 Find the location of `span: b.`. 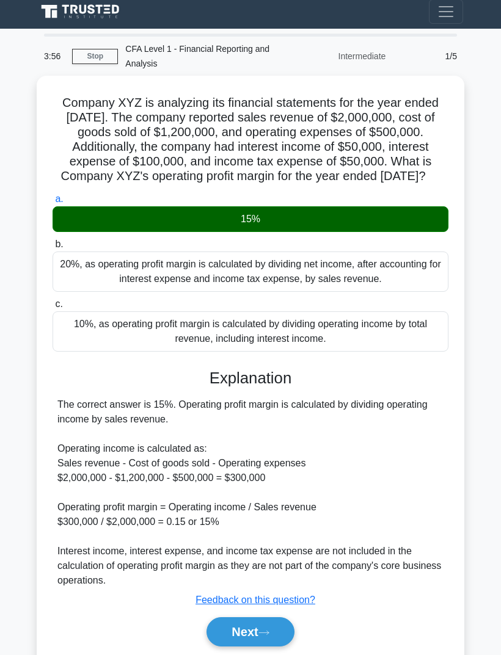

span: b. is located at coordinates (59, 244).